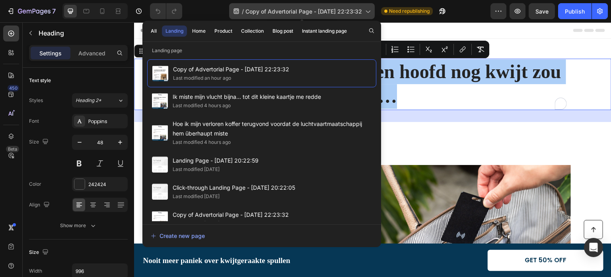  I want to click on button: 7, so click(31, 11).